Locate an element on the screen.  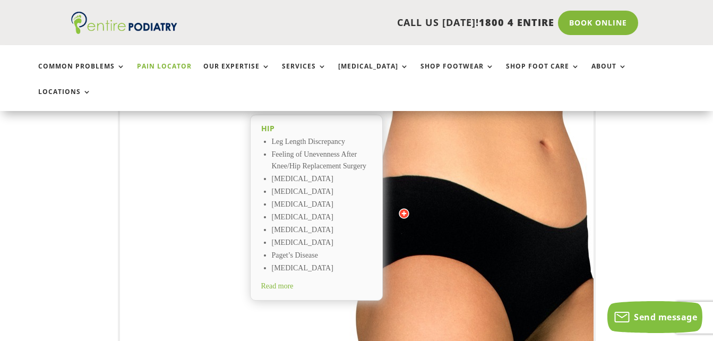
span: 1800 4 ENTIRE is located at coordinates (517, 22).